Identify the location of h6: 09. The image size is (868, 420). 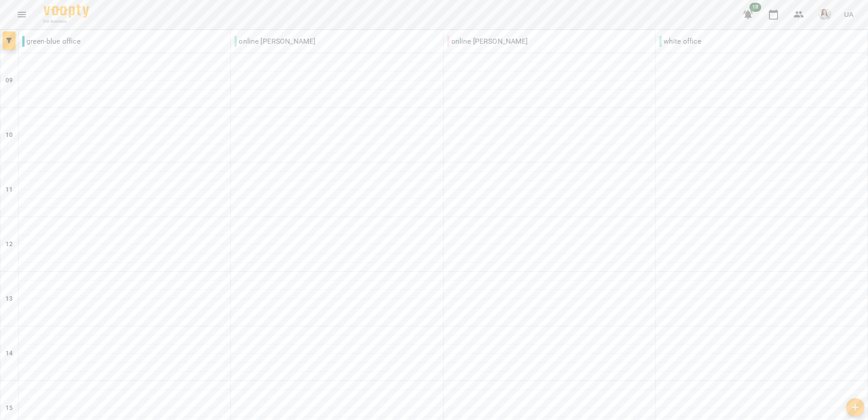
(9, 80).